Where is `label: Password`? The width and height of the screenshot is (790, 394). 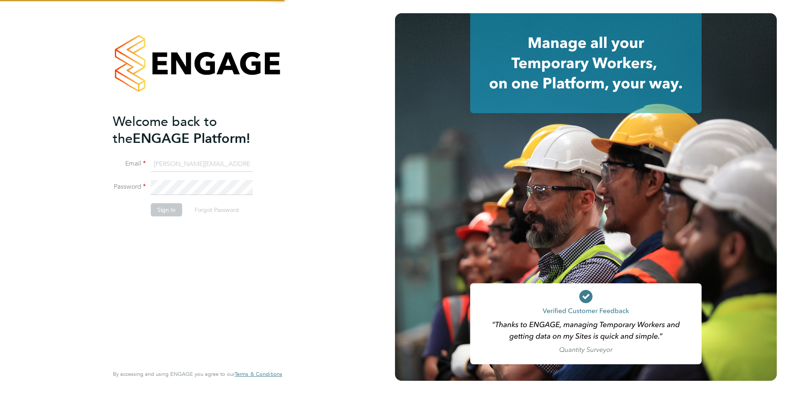 label: Password is located at coordinates (129, 187).